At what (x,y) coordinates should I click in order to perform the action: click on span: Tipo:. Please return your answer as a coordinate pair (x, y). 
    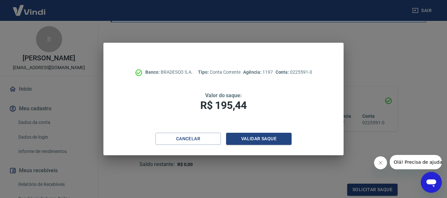
    Looking at the image, I should click on (204, 72).